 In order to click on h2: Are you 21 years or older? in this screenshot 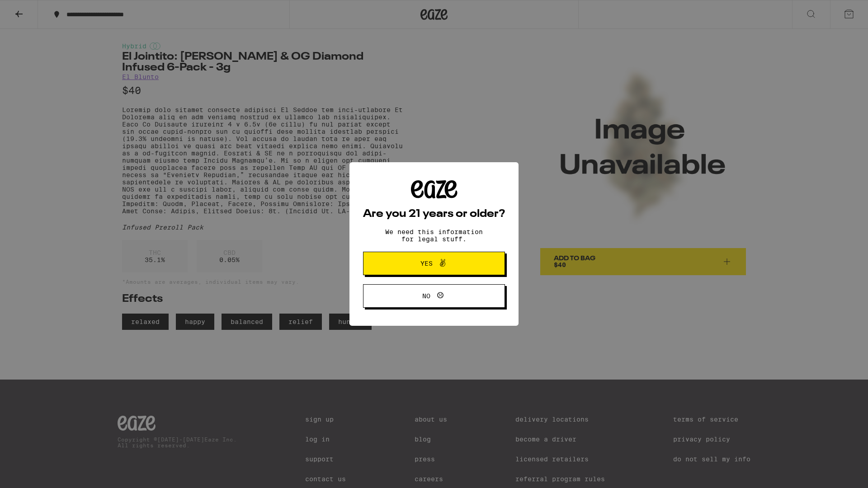, I will do `click(434, 215)`.